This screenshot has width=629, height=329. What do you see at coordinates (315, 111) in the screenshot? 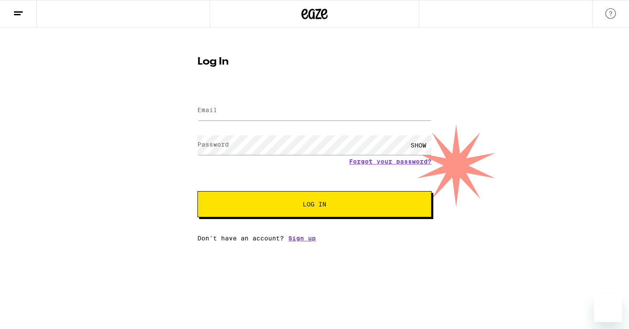
I see `input: Email` at bounding box center [315, 111].